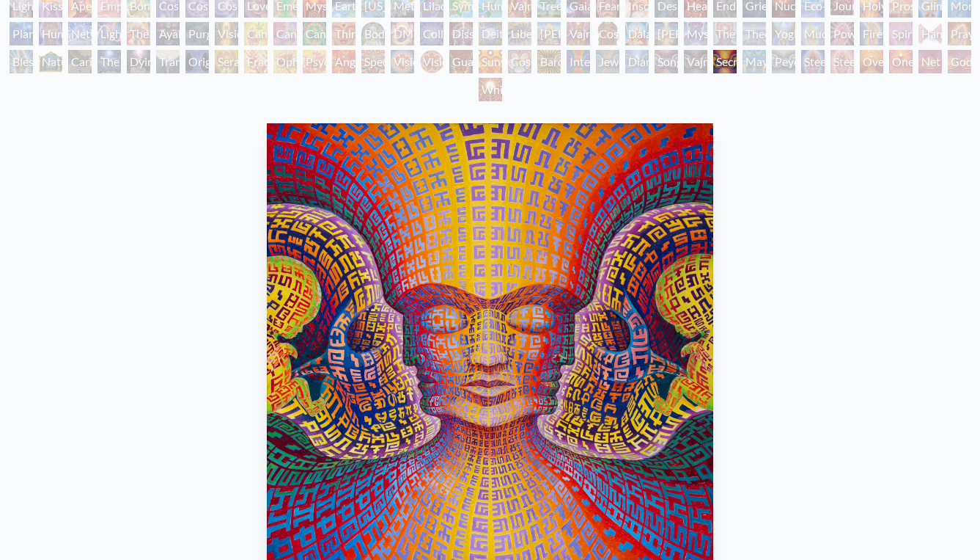  I want to click on div: White Light, so click(490, 89).